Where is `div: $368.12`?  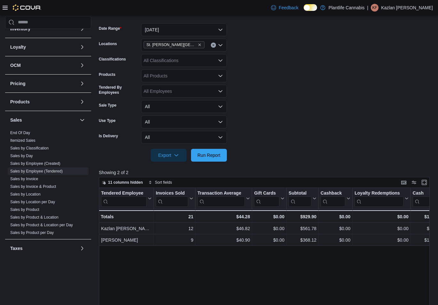
div: $368.12 is located at coordinates (302, 240).